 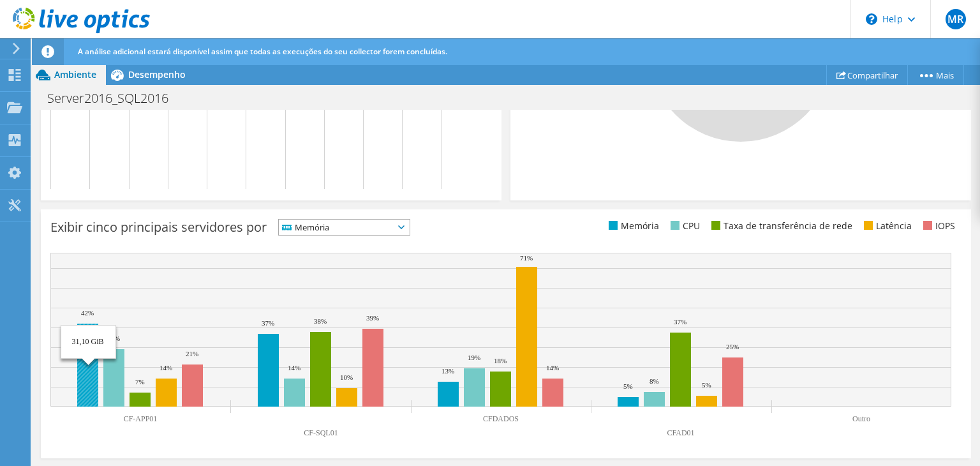 What do you see at coordinates (867, 75) in the screenshot?
I see `a: Compartilhar` at bounding box center [867, 75].